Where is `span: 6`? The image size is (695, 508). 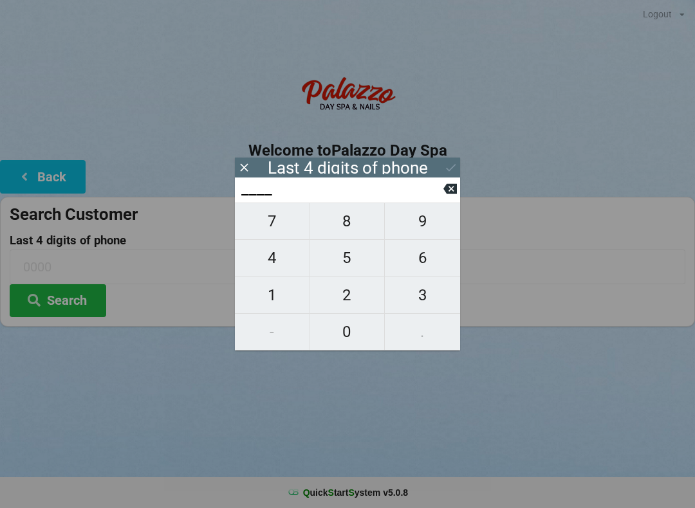 span: 6 is located at coordinates (422, 258).